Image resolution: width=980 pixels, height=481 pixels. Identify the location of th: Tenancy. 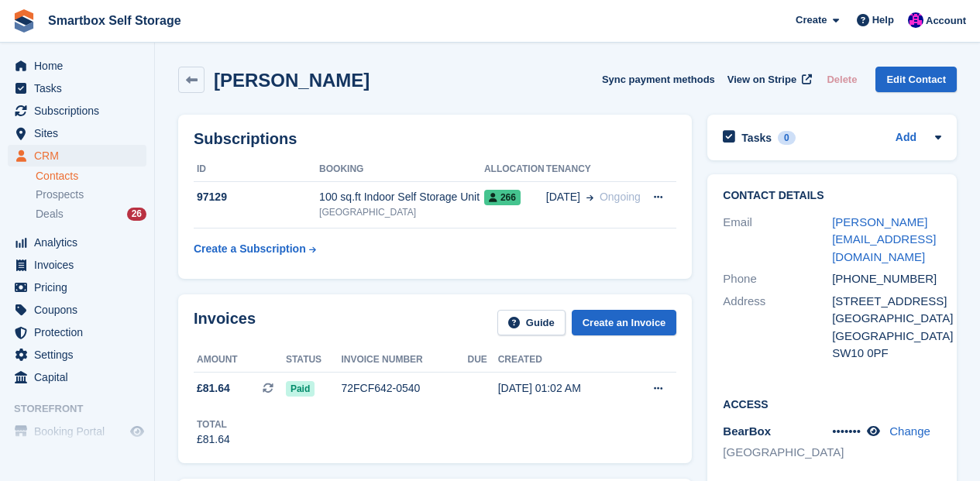
(594, 169).